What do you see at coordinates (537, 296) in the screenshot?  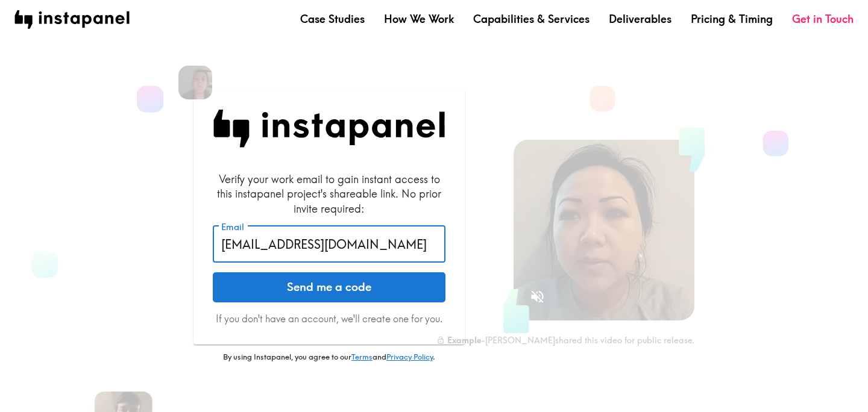 I see `button: Sound is off` at bounding box center [537, 296].